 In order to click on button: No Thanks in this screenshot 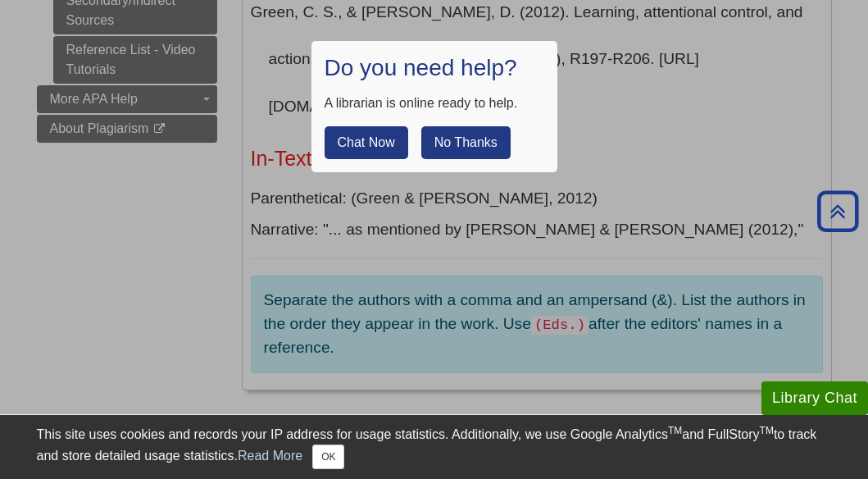, I will do `click(466, 142)`.